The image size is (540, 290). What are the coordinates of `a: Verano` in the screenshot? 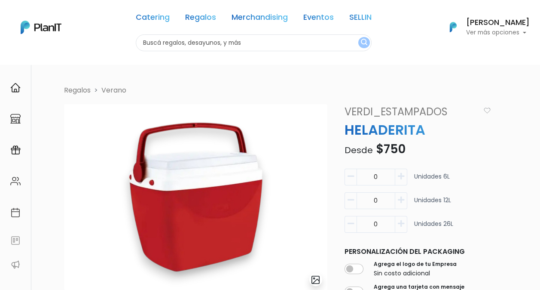 It's located at (114, 90).